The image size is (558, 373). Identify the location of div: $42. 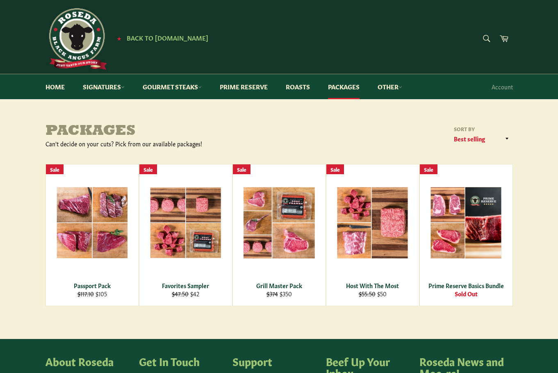
(185, 293).